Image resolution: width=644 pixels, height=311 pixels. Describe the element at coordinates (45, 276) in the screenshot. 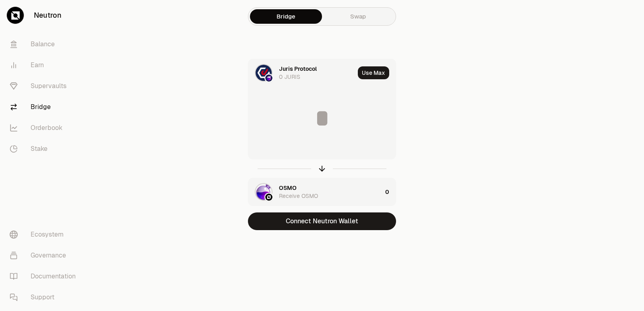

I see `a: Documentation` at that location.